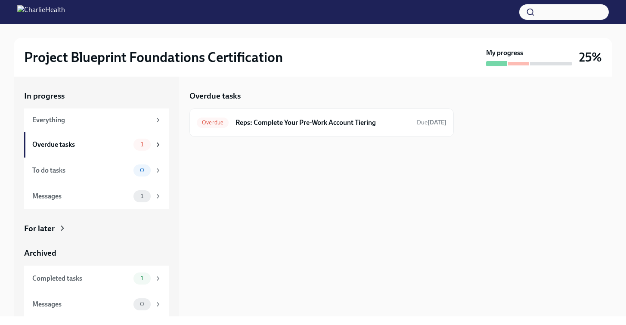 The height and width of the screenshot is (325, 626). Describe the element at coordinates (81, 278) in the screenshot. I see `div: Completed tasks` at that location.